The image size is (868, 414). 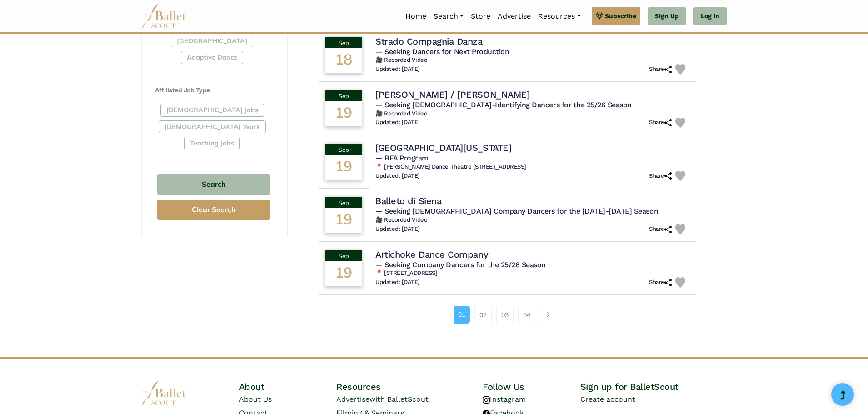 What do you see at coordinates (382, 399) in the screenshot?
I see `a: Advertisewith BalletScout` at bounding box center [382, 399].